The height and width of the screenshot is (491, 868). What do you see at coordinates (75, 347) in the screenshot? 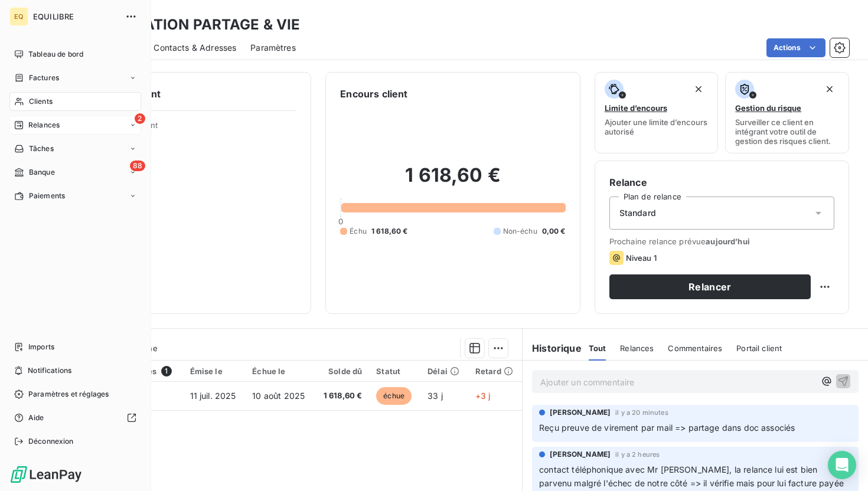
I see `a: Imports` at bounding box center [75, 347].